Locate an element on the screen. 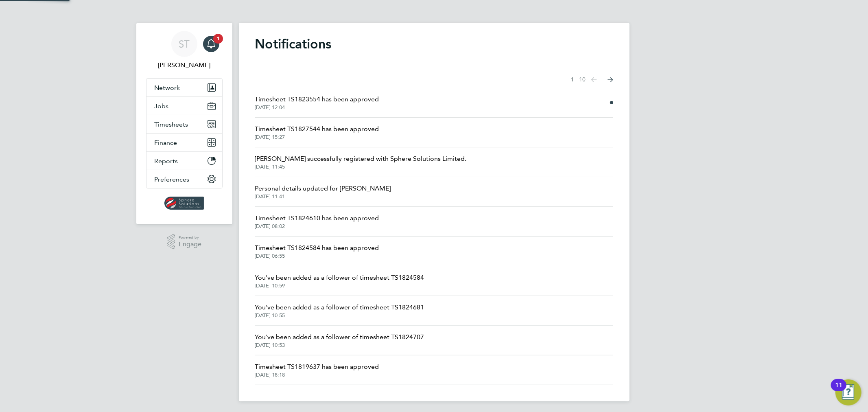 The width and height of the screenshot is (868, 412). span: ST is located at coordinates (184, 44).